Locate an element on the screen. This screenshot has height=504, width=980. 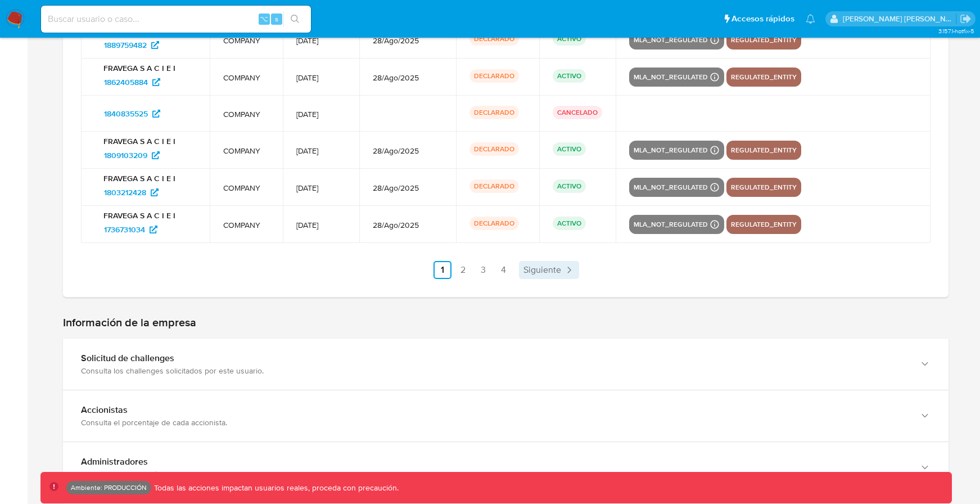
span: s is located at coordinates (276, 19).